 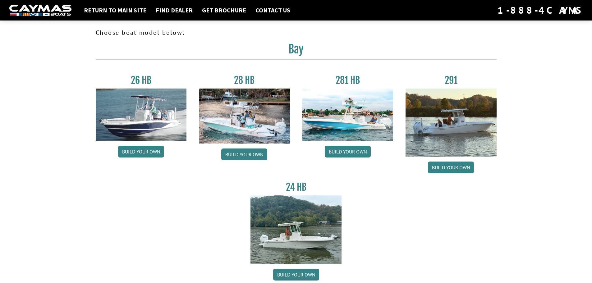 What do you see at coordinates (115, 10) in the screenshot?
I see `a: Return to main site` at bounding box center [115, 10].